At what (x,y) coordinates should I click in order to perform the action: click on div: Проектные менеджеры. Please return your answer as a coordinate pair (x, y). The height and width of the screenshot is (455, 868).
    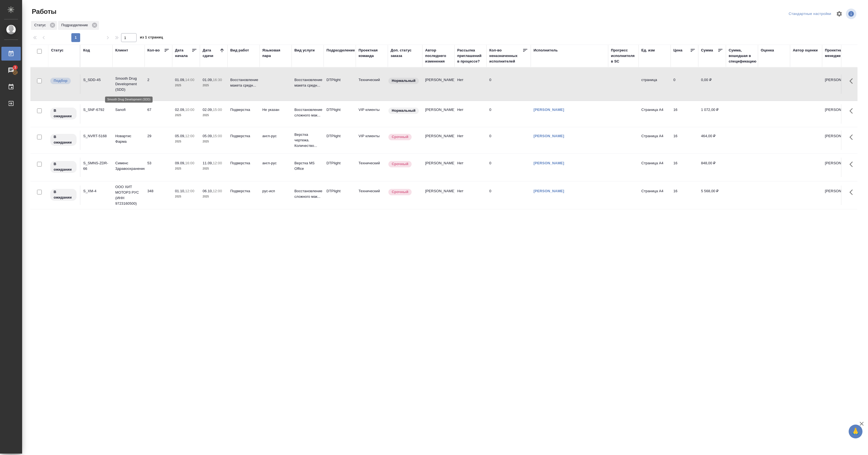
    Looking at the image, I should click on (838, 53).